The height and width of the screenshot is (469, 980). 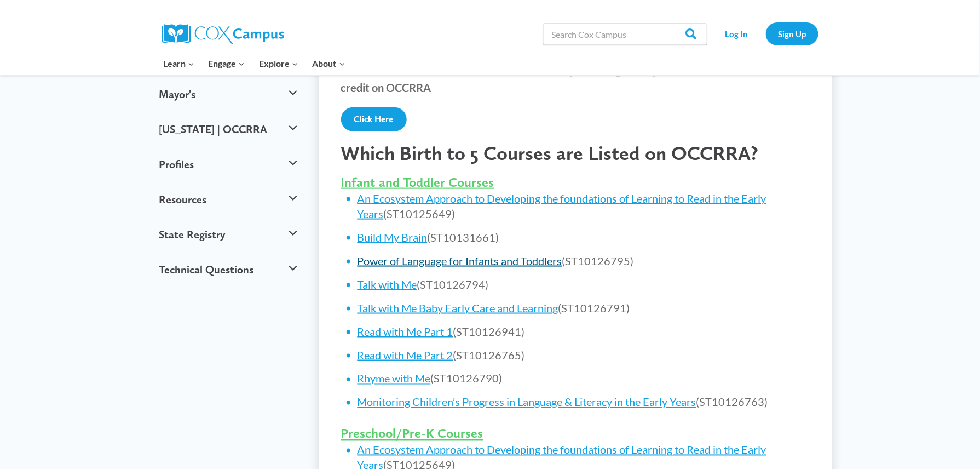 I want to click on li: (ST10126763), so click(x=584, y=401).